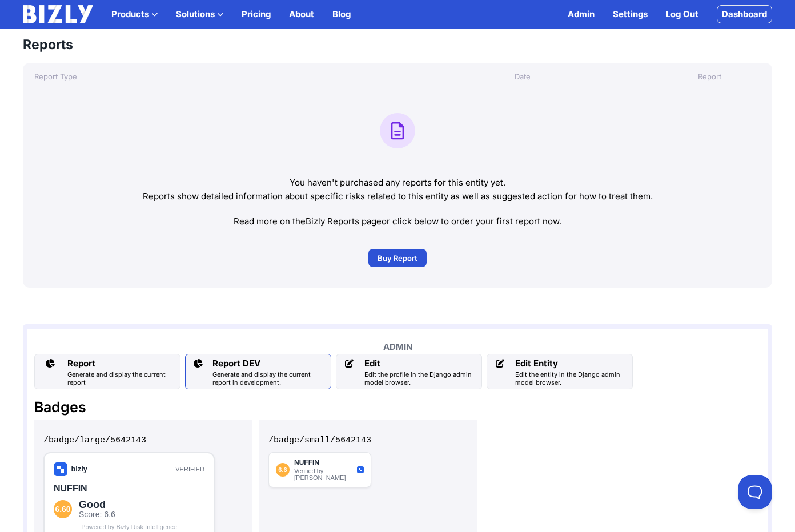  I want to click on div: ADMIN, so click(398, 347).